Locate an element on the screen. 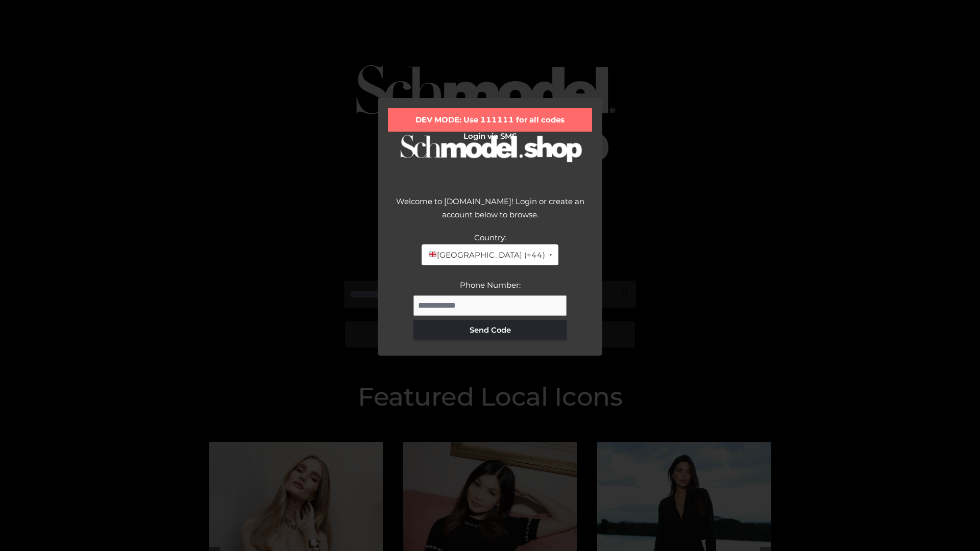 The height and width of the screenshot is (551, 980). div: DEV MODE: Use 111111 for all codes is located at coordinates (490, 120).